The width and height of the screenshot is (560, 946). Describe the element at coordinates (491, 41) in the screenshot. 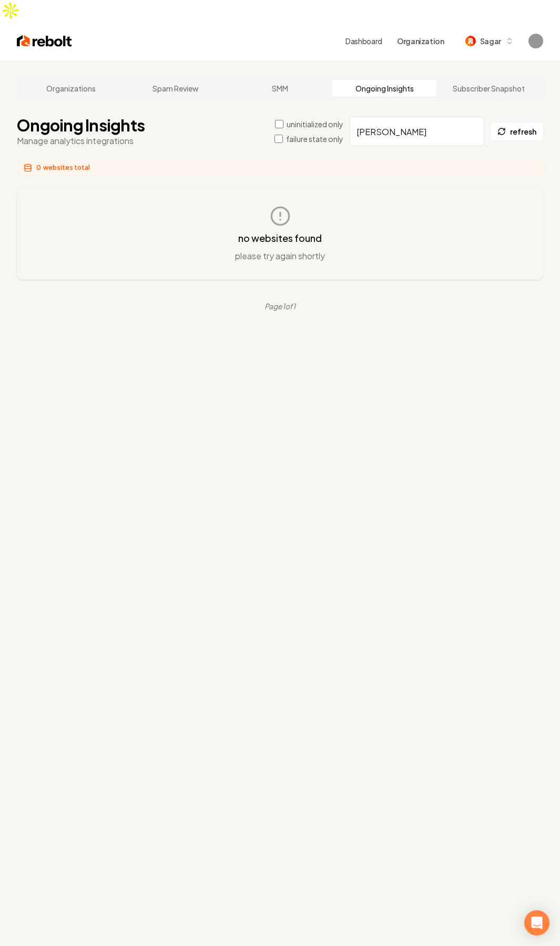

I see `span: Sagar` at that location.